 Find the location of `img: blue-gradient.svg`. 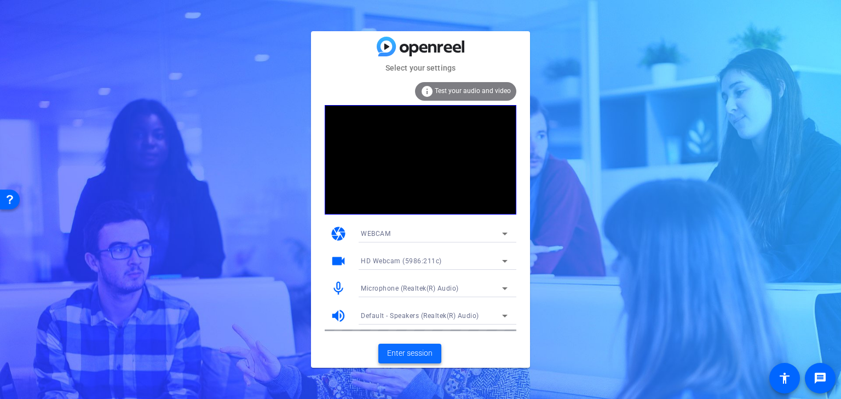

img: blue-gradient.svg is located at coordinates (420, 46).